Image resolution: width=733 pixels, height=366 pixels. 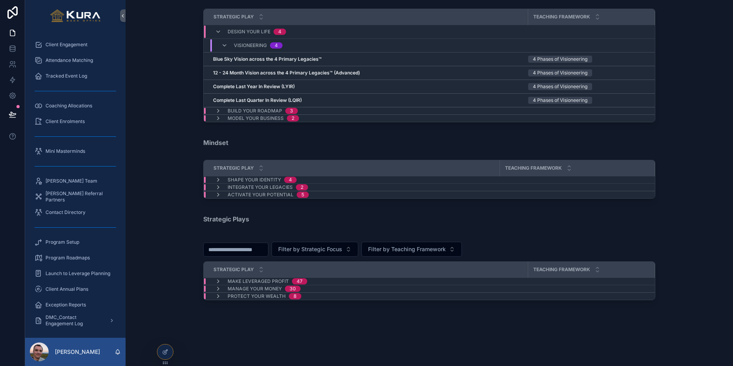 What do you see at coordinates (66, 76) in the screenshot?
I see `span: Tracked Event Log` at bounding box center [66, 76].